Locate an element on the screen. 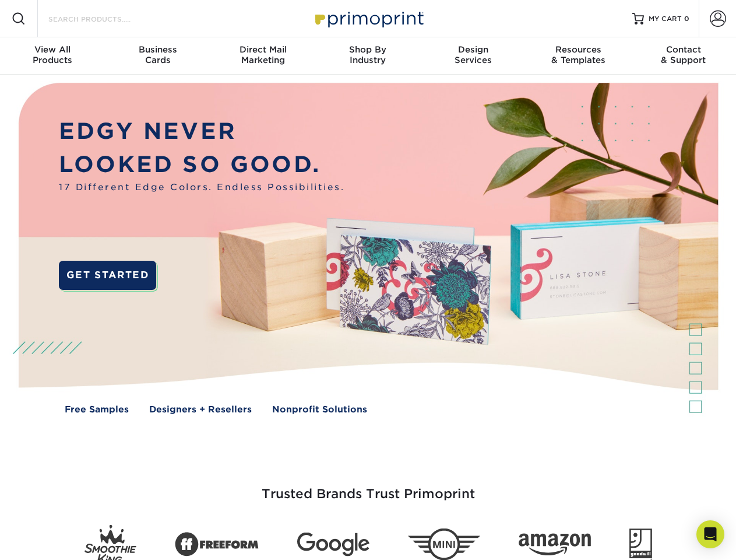  div: Cards is located at coordinates (157, 55).